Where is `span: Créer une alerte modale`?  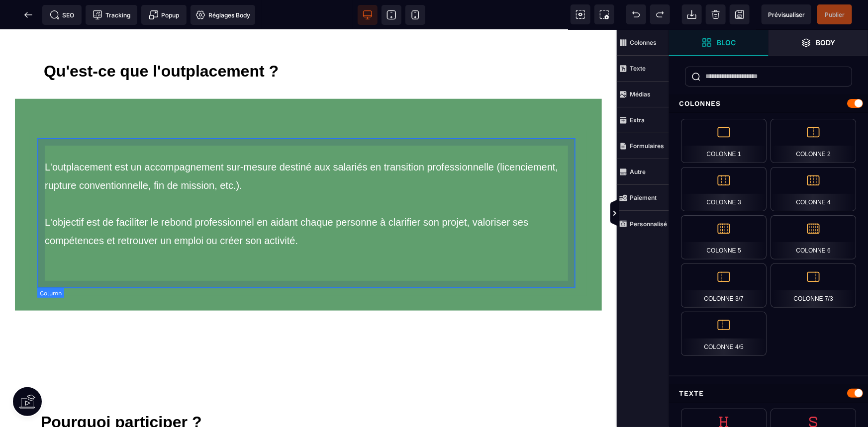 span: Créer une alerte modale is located at coordinates (164, 15).